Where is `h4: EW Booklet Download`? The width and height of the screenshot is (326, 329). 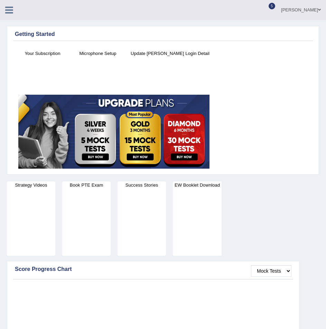 h4: EW Booklet Download is located at coordinates (197, 185).